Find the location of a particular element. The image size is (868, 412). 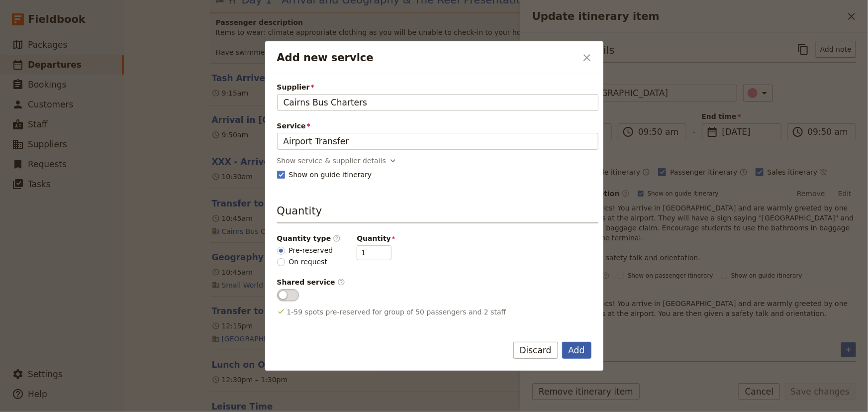

span: Show on guide itinerary is located at coordinates (331, 175).